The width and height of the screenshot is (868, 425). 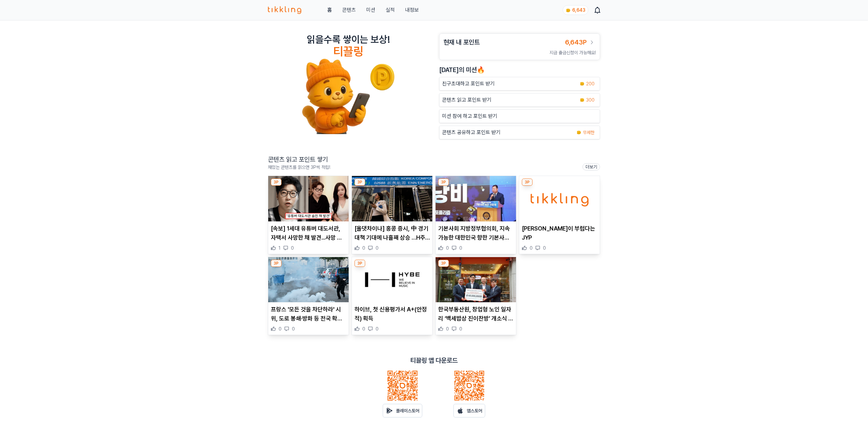 I want to click on a: 내정보, so click(x=412, y=10).